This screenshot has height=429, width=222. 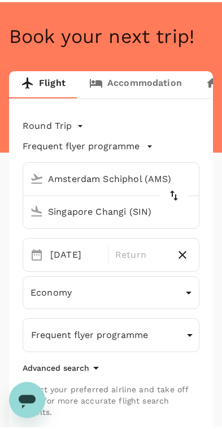 What do you see at coordinates (56, 370) in the screenshot?
I see `p: Advanced search` at bounding box center [56, 370].